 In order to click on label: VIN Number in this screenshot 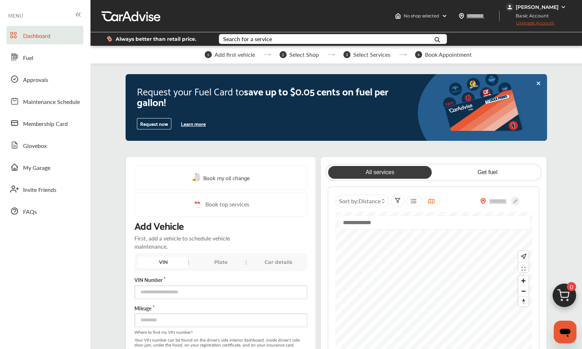, I will do `click(221, 280)`.